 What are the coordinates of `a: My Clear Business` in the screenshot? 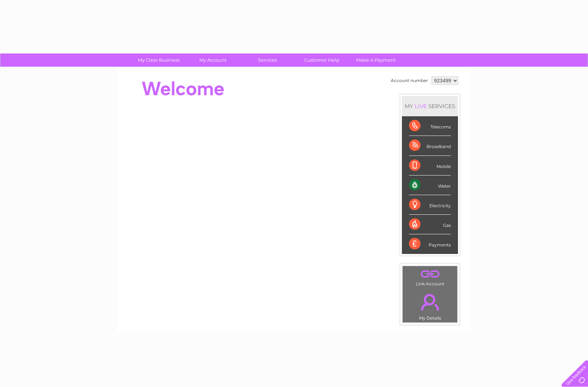 It's located at (159, 60).